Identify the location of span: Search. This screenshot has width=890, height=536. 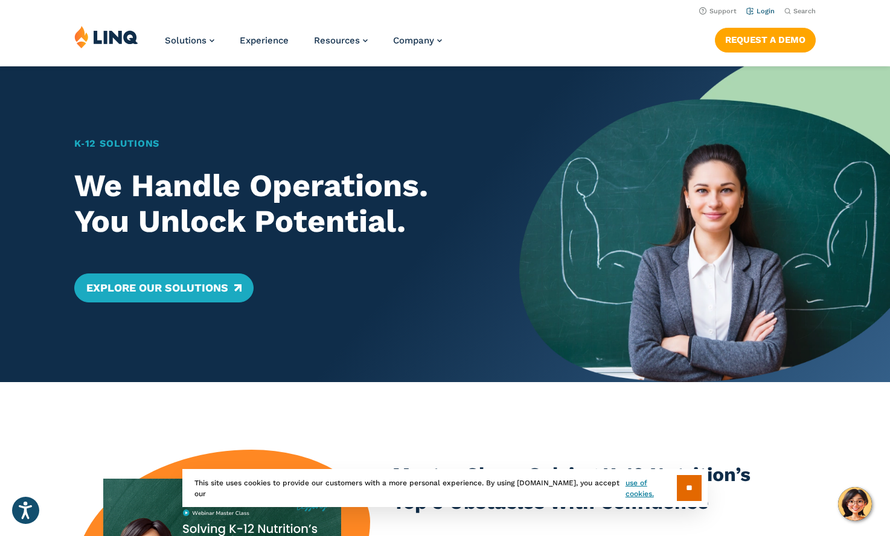
(804, 11).